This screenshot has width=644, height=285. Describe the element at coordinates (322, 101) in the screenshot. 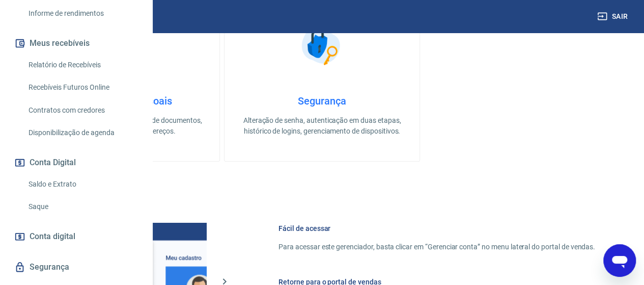

I see `h4: Segurança` at that location.